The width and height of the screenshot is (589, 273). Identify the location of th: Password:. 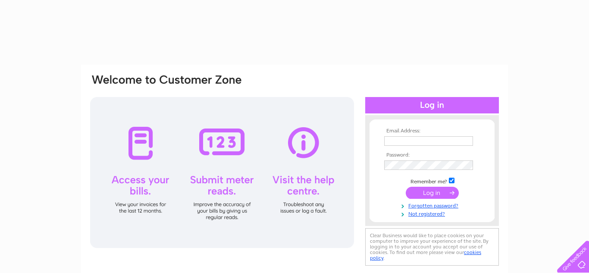
(432, 155).